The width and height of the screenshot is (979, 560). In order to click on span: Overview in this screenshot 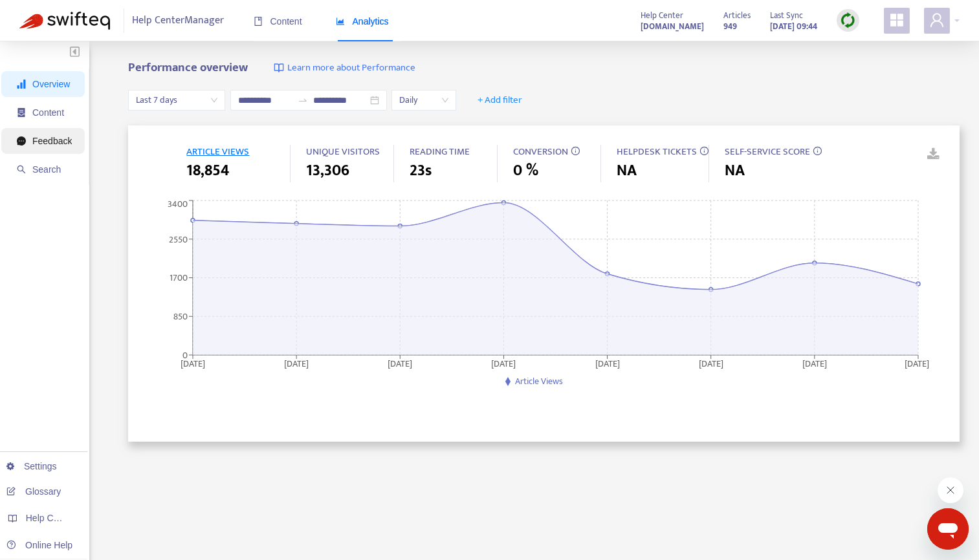, I will do `click(51, 84)`.